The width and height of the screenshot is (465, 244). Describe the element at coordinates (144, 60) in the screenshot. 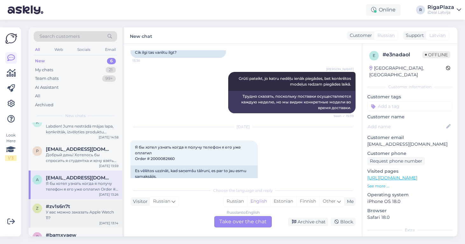

I see `span: 15:36` at that location.